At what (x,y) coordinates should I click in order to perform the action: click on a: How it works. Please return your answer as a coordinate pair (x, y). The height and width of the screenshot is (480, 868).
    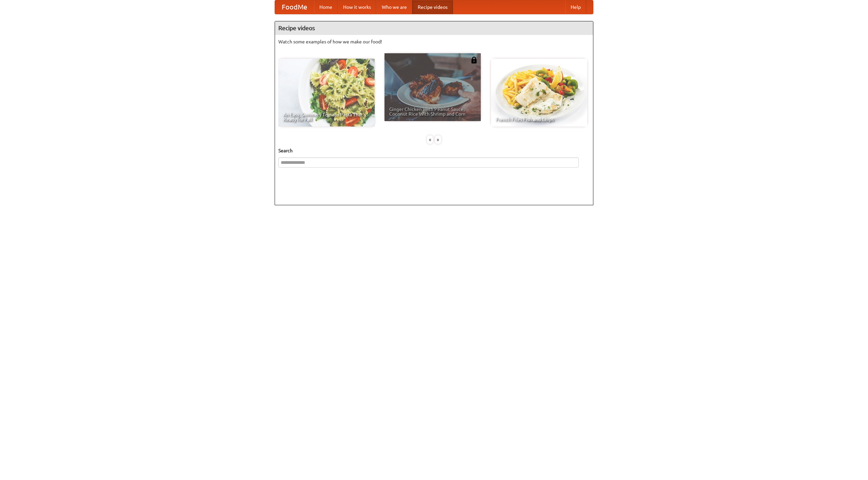
    Looking at the image, I should click on (357, 7).